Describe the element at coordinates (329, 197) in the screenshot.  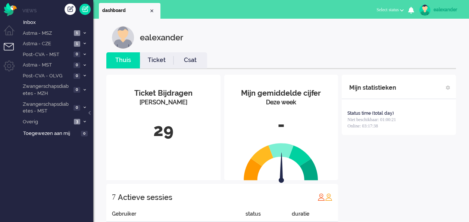
I see `img: profile_orange.svg` at that location.